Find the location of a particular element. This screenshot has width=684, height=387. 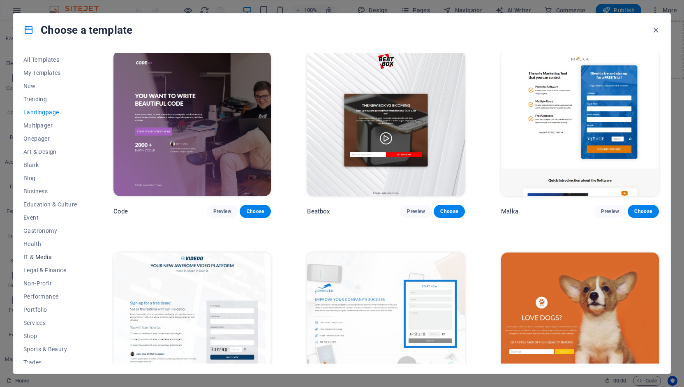

button: Non-Profit is located at coordinates (50, 283).